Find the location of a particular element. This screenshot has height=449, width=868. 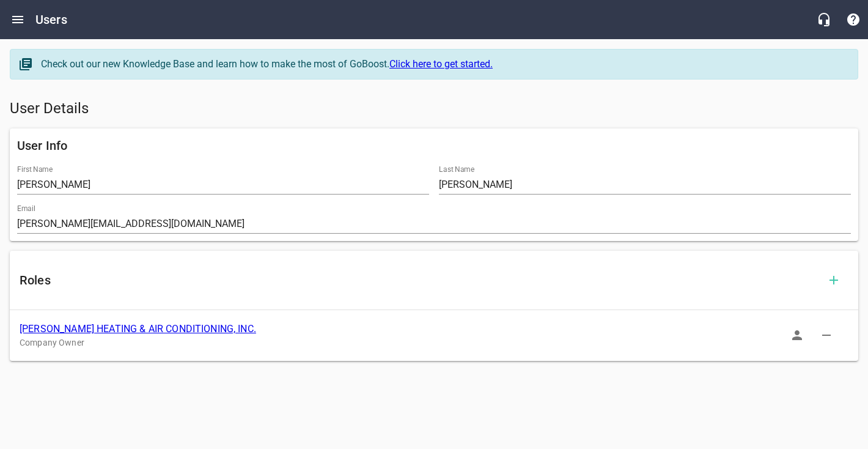

h6: Users is located at coordinates (51, 20).